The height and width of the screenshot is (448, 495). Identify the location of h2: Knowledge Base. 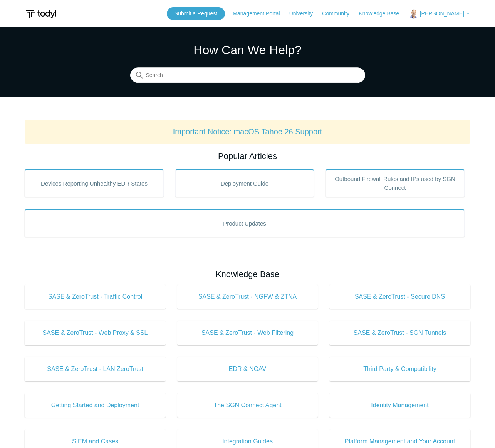
(247, 274).